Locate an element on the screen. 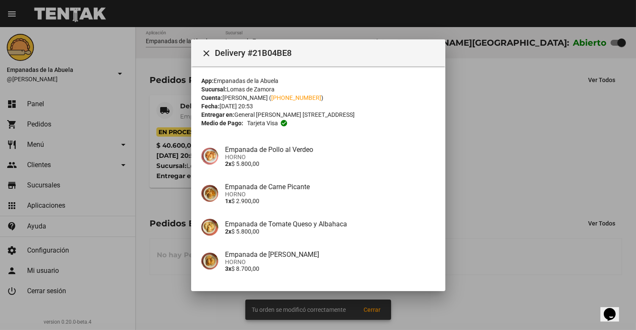 The height and width of the screenshot is (330, 636). button: Cerrar is located at coordinates (206, 53).